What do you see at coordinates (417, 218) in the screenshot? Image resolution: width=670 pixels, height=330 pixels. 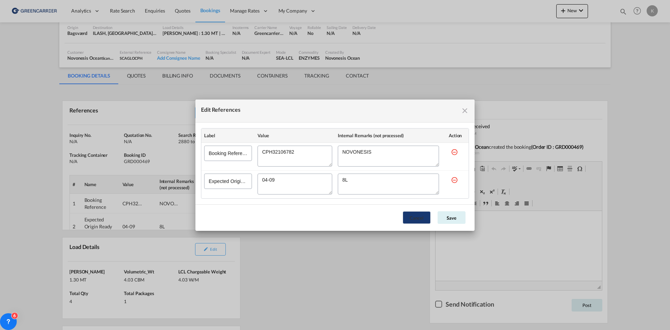 I see `button: Cancel` at bounding box center [417, 218].